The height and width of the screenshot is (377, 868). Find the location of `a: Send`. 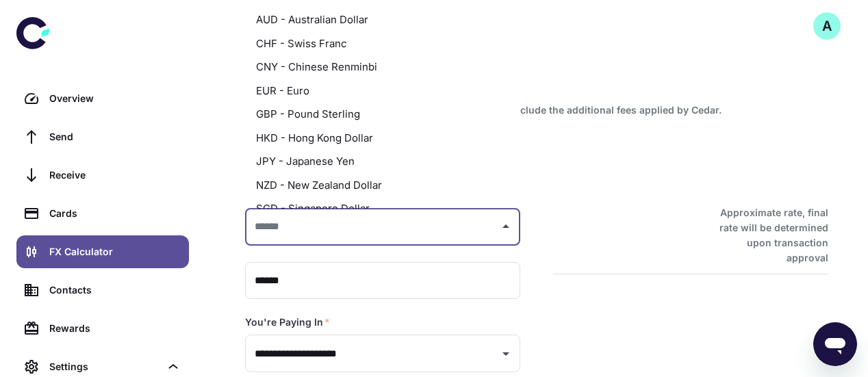

a: Send is located at coordinates (103, 137).